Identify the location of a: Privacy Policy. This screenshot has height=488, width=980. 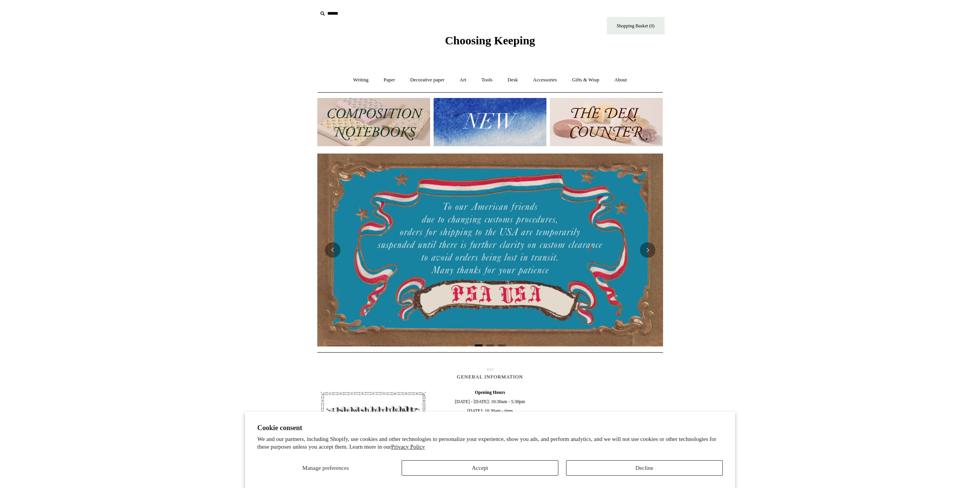
(408, 447).